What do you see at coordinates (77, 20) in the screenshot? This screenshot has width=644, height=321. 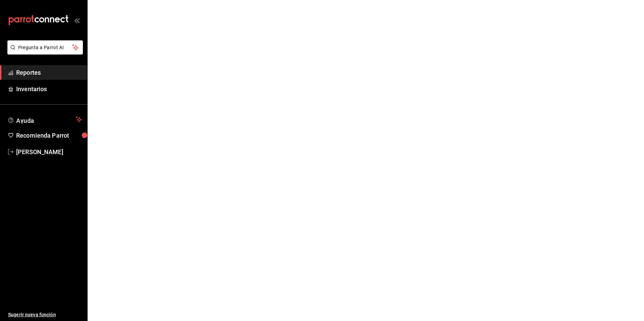 I see `button: open_drawer_menu` at bounding box center [77, 20].